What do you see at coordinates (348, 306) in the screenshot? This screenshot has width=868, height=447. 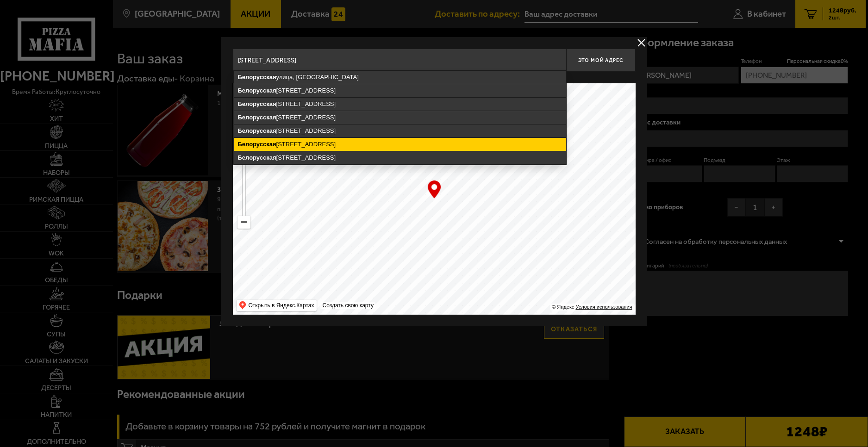 I see `a: Создать свою карту` at bounding box center [348, 306].